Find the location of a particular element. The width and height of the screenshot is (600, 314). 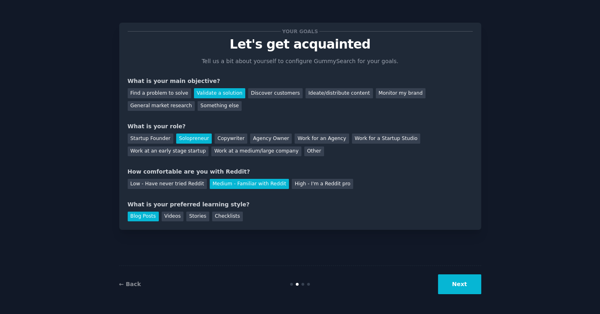

div: Copywriter is located at coordinates (231, 138).